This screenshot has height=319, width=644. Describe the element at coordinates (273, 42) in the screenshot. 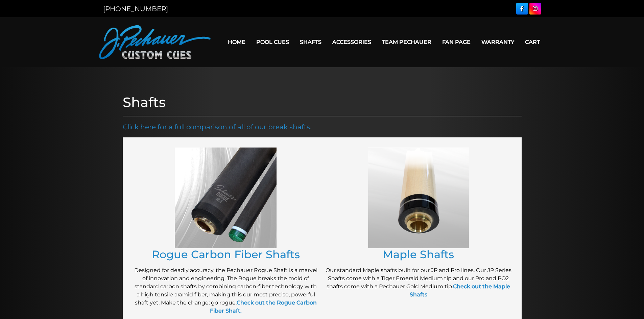

I see `a: Pool Cues` at that location.